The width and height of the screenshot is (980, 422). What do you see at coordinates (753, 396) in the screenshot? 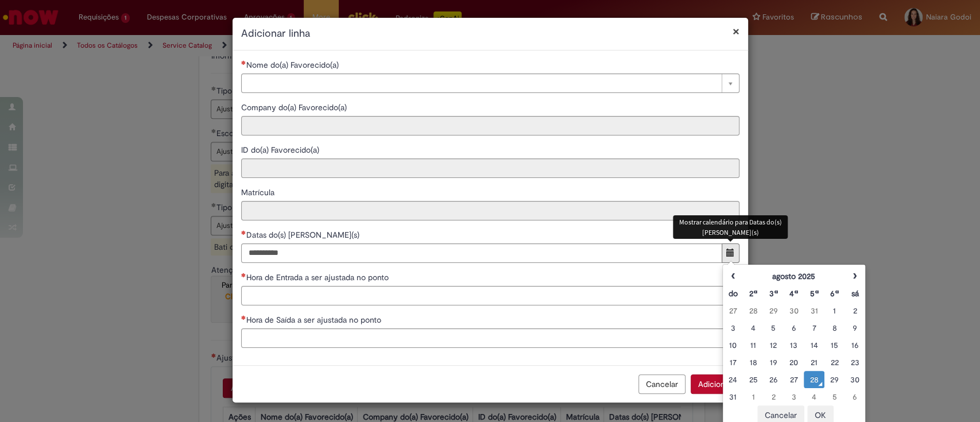
I see `div: 01 September 2025 Monday` at bounding box center [753, 396].